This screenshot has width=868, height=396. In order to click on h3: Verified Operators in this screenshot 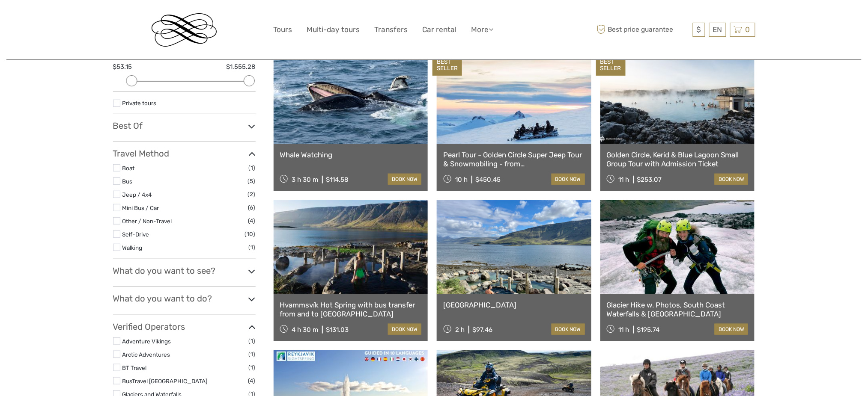, I will do `click(185, 327)`.